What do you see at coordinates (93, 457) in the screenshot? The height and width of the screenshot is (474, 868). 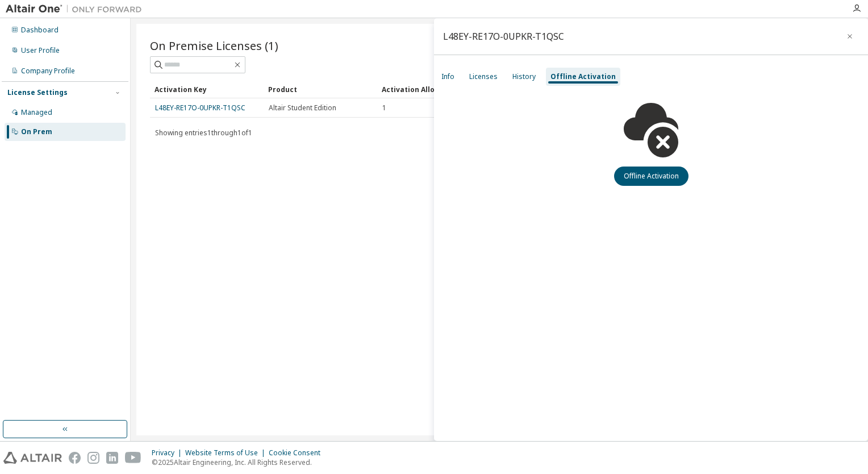 I see `img: instagram.svg` at bounding box center [93, 457].